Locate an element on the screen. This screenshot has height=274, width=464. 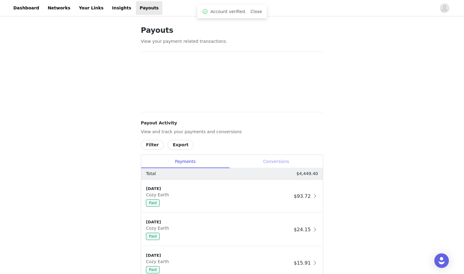
span: $93.72 is located at coordinates (302, 196).